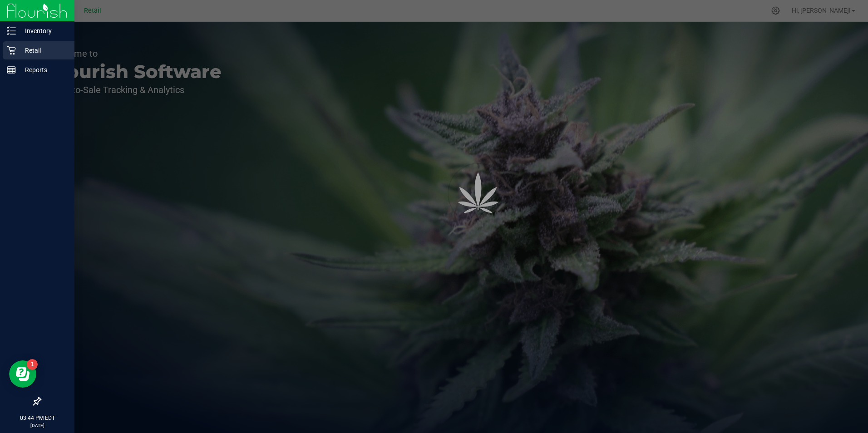 This screenshot has width=868, height=433. What do you see at coordinates (11, 31) in the screenshot?
I see `inline-svg: Inventory` at bounding box center [11, 31].